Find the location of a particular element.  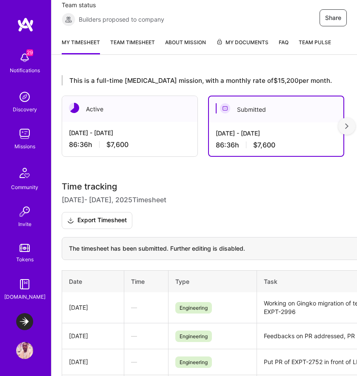

a: About Mission is located at coordinates (185, 46).